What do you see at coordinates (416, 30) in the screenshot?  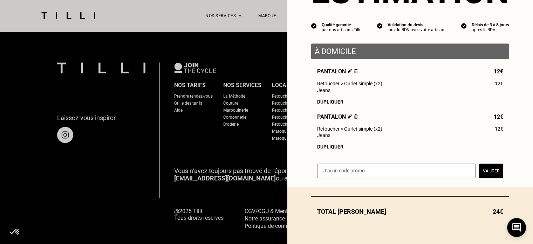 I see `div: lors du RDV avec votre artisan` at bounding box center [416, 30].